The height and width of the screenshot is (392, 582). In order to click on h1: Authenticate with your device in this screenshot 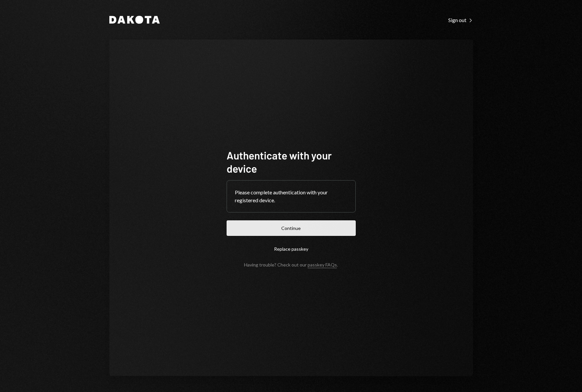, I will do `click(291, 162)`.